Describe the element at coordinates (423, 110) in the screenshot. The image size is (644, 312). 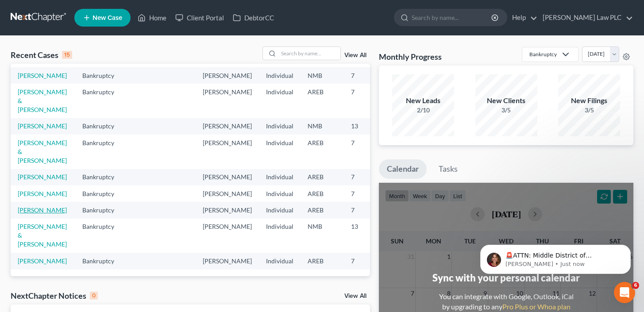
I see `div: 2/10` at that location.